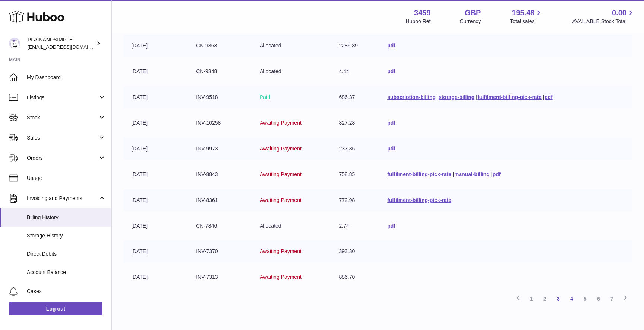  I want to click on td: INV-7313, so click(220, 277).